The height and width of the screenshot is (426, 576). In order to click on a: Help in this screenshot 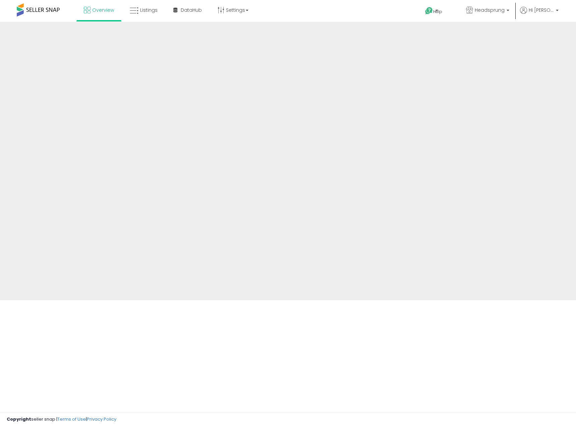, I will do `click(437, 12)`.